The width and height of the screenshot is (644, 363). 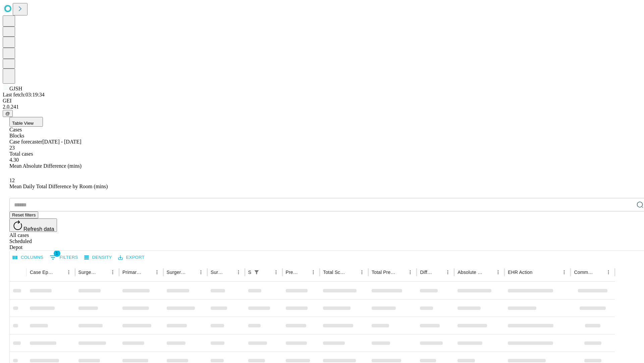 I want to click on div: Case Epic Id, so click(x=42, y=272).